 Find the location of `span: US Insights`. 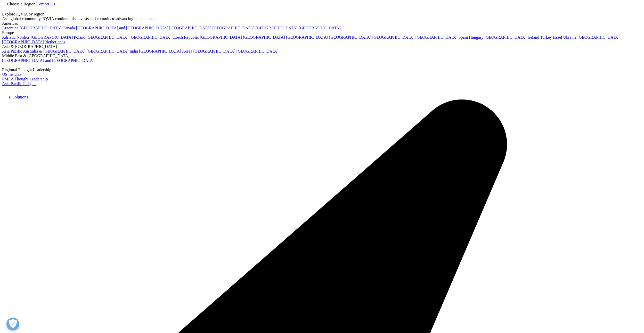

span: US Insights is located at coordinates (12, 74).